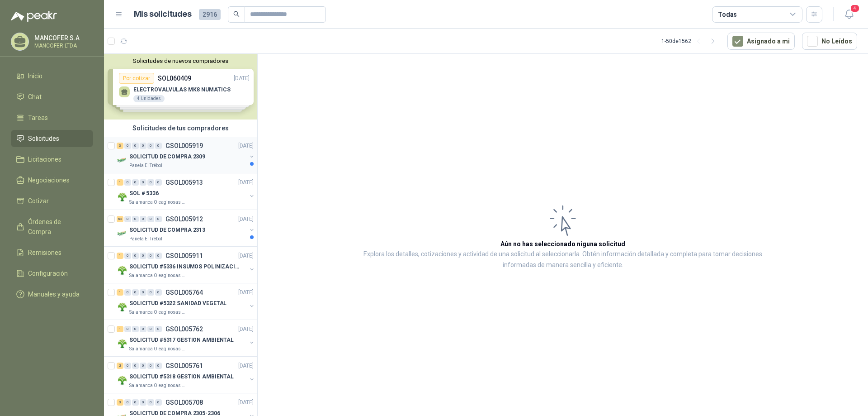  I want to click on span: Licitaciones, so click(44, 160).